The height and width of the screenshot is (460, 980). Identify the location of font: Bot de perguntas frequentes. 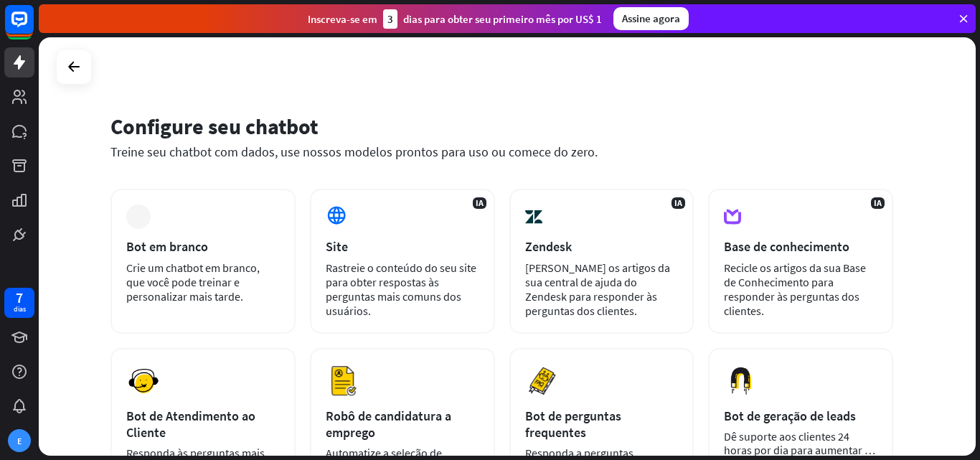
(573, 424).